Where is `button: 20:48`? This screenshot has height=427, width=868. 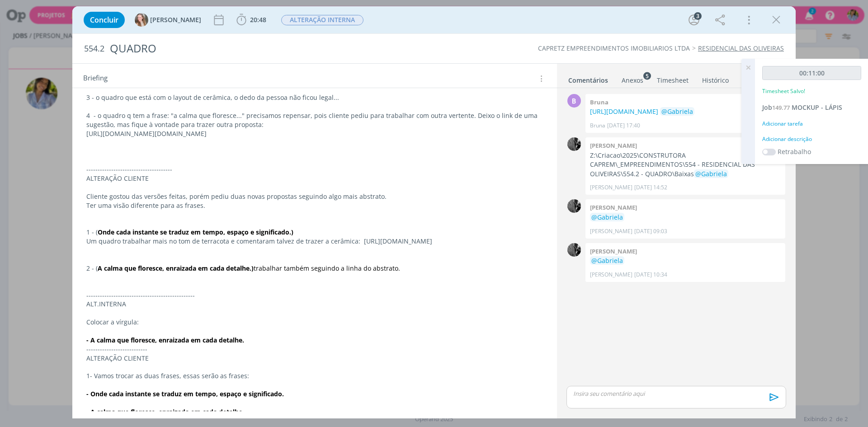 button: 20:48 is located at coordinates (251, 20).